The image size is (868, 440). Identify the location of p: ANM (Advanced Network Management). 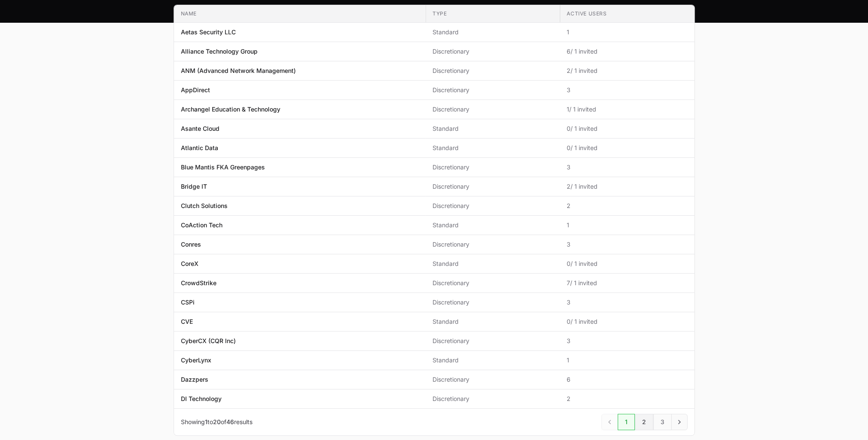
(238, 70).